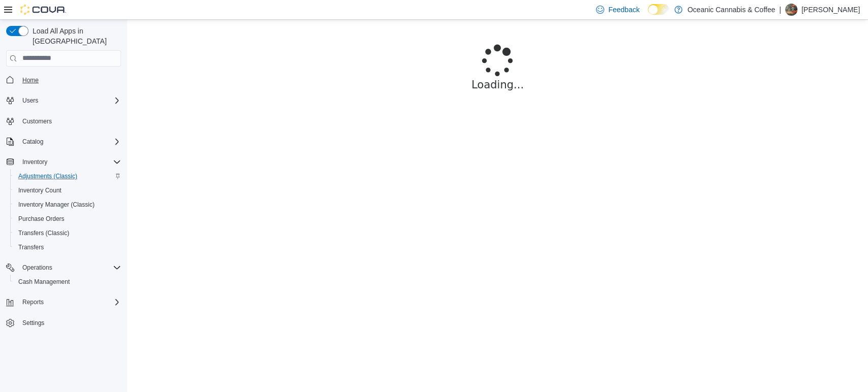  I want to click on a: Transfers (Classic), so click(44, 233).